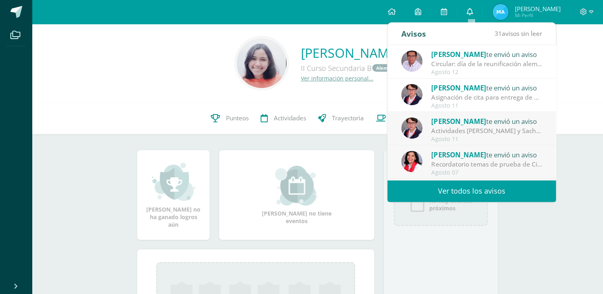 The height and width of the screenshot is (294, 603). I want to click on a: Actividades, so click(283, 118).